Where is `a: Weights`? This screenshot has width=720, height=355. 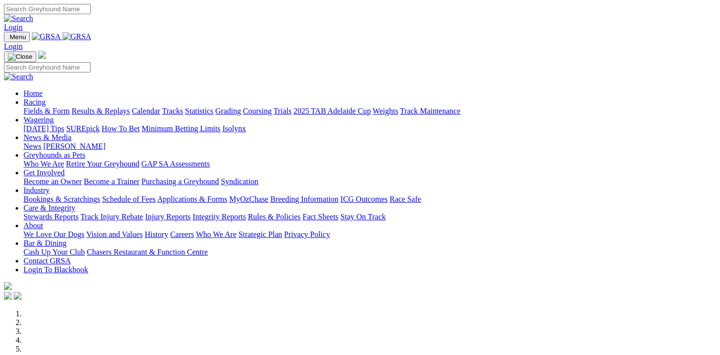 a: Weights is located at coordinates (386, 111).